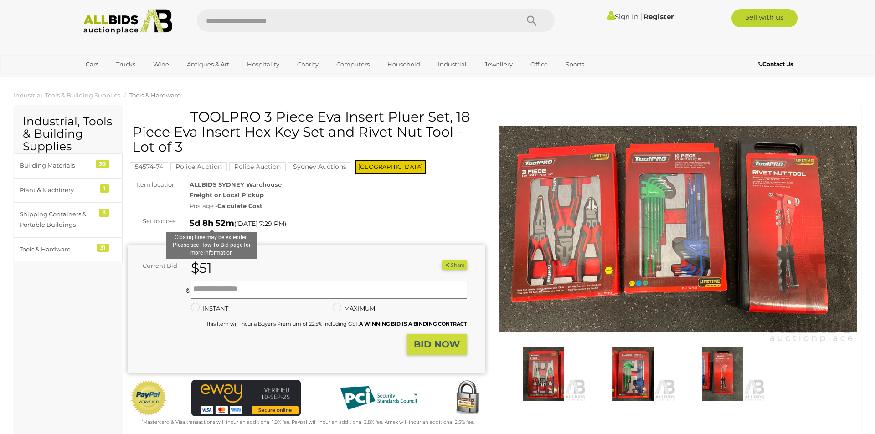 Image resolution: width=875 pixels, height=434 pixels. Describe the element at coordinates (764, 18) in the screenshot. I see `a: Sell with us` at that location.